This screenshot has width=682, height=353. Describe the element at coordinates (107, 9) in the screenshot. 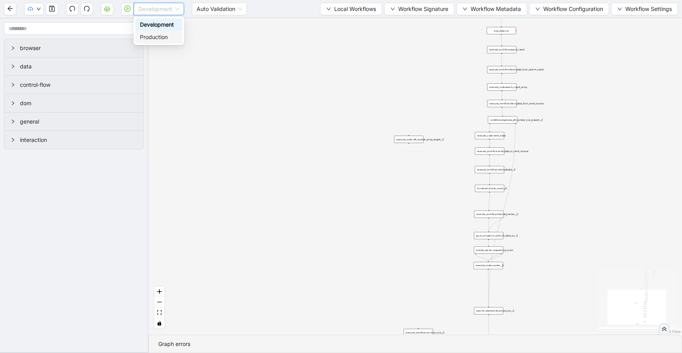

I see `span: cloud-server` at that location.